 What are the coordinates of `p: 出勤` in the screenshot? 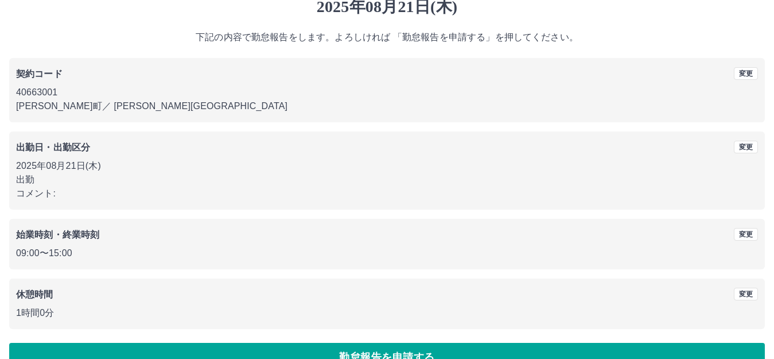 It's located at (387, 180).